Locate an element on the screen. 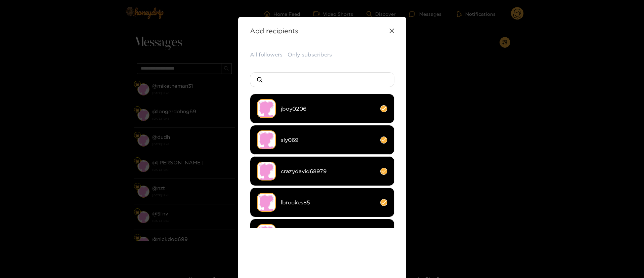 Image resolution: width=644 pixels, height=278 pixels. span: jboy0206 is located at coordinates (328, 109).